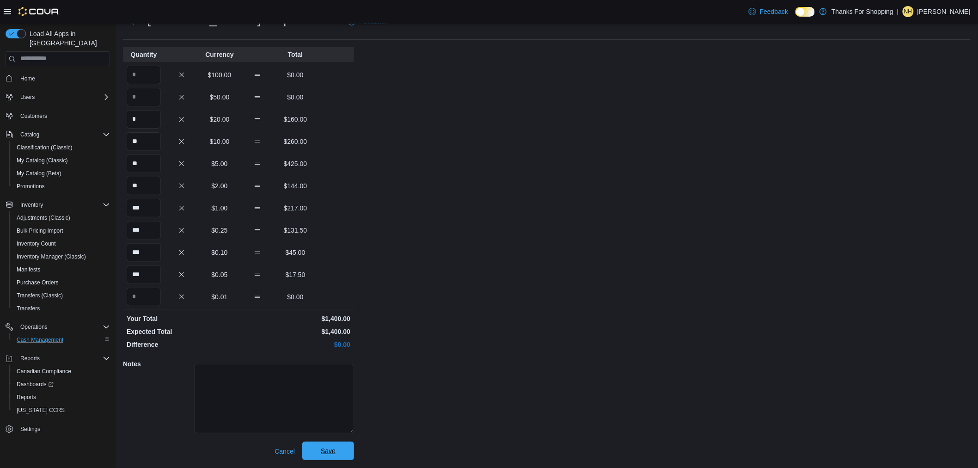 The height and width of the screenshot is (468, 978). Describe the element at coordinates (61, 410) in the screenshot. I see `span: Washington CCRS` at that location.